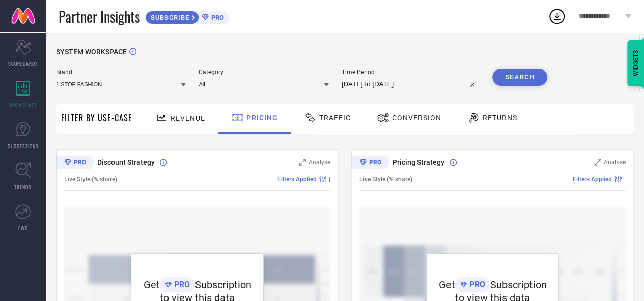  I want to click on span: Pricing Strategy, so click(419, 163).